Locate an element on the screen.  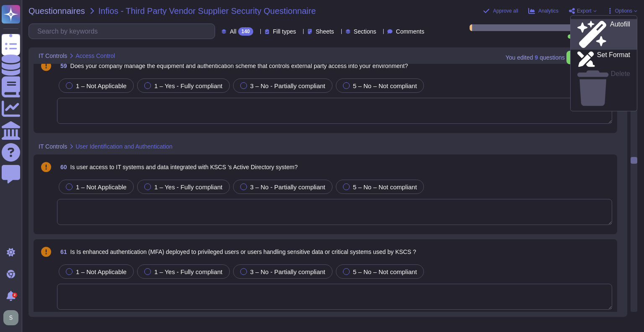
input: Search by keywords is located at coordinates (123, 31).